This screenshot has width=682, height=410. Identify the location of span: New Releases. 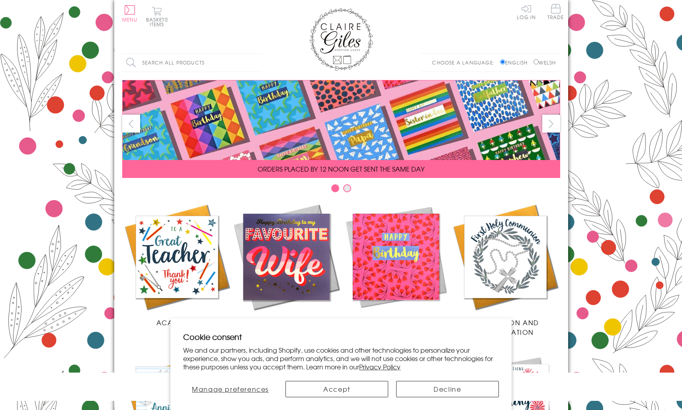
(286, 323).